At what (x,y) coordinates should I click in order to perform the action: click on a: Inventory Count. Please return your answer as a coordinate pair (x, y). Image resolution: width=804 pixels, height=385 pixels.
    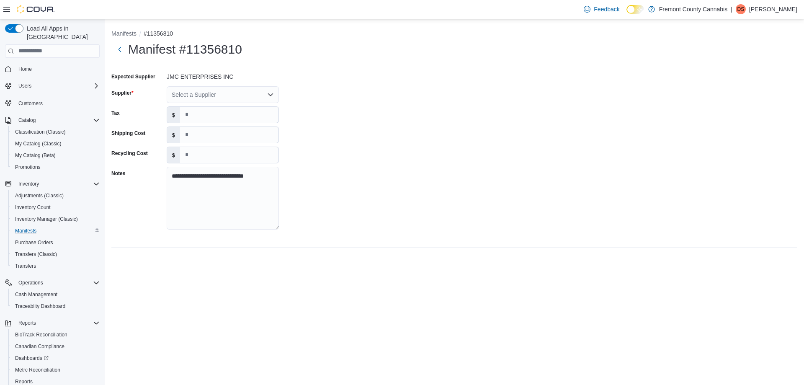
    Looking at the image, I should click on (33, 207).